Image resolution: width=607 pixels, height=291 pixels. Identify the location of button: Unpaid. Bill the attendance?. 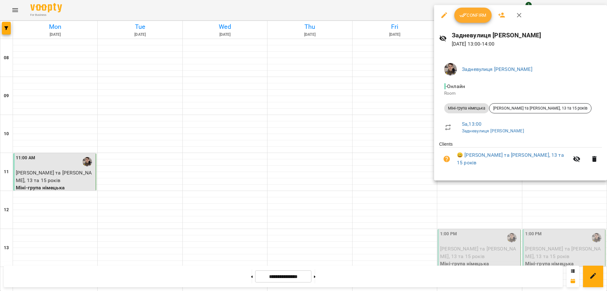
(447, 159).